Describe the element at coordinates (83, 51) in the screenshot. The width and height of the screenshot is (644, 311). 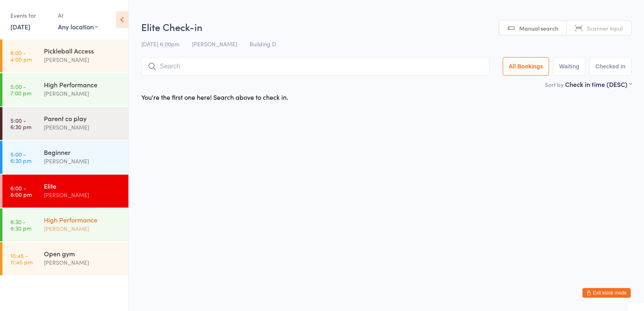
I see `div: Pickleball Access` at that location.